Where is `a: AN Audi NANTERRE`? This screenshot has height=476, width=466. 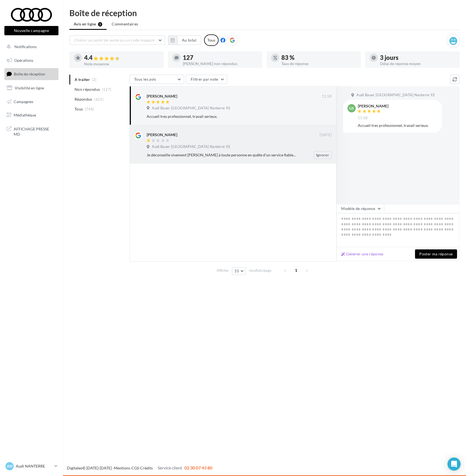
a: AN Audi NANTERRE is located at coordinates (31, 466).